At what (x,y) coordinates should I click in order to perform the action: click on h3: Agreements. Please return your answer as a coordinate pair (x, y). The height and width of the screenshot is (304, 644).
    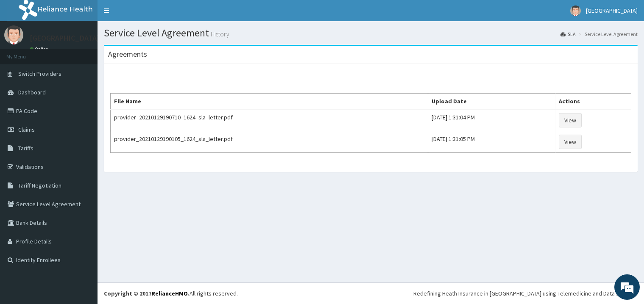
    Looking at the image, I should click on (128, 54).